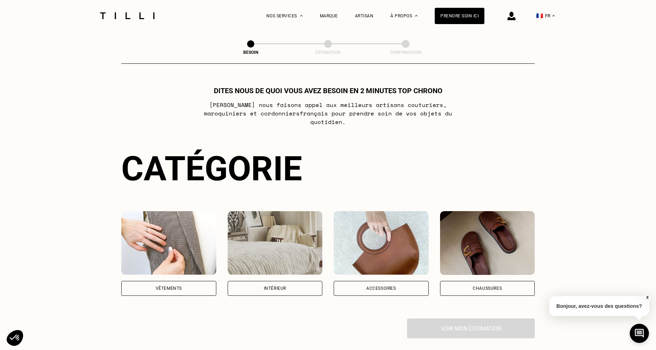 Image resolution: width=656 pixels, height=350 pixels. What do you see at coordinates (381, 289) in the screenshot?
I see `div: Accessoires` at bounding box center [381, 289].